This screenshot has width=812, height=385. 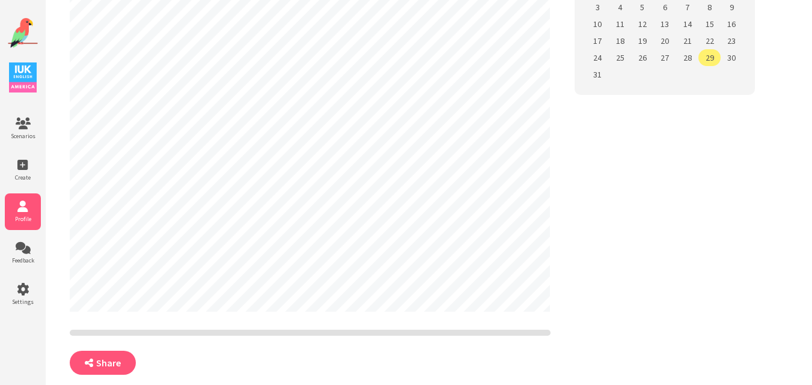 I want to click on td: 27, so click(x=664, y=58).